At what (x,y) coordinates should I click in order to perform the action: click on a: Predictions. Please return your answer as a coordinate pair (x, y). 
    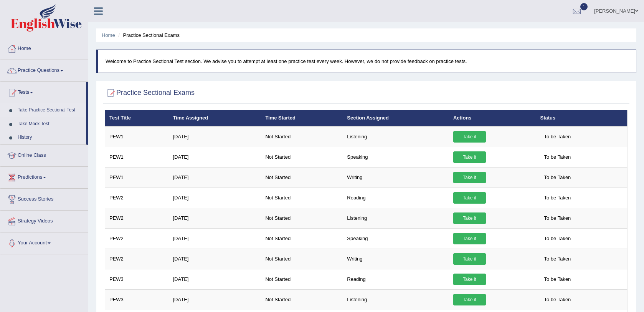
    Looking at the image, I should click on (44, 176).